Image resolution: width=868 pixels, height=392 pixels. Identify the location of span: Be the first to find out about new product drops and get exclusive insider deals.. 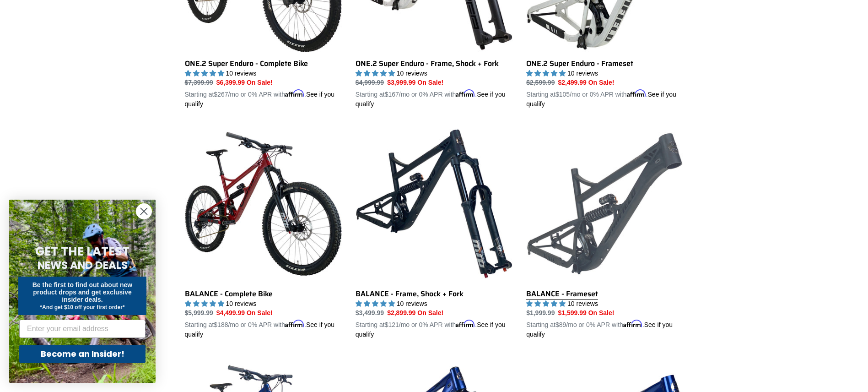
(82, 292).